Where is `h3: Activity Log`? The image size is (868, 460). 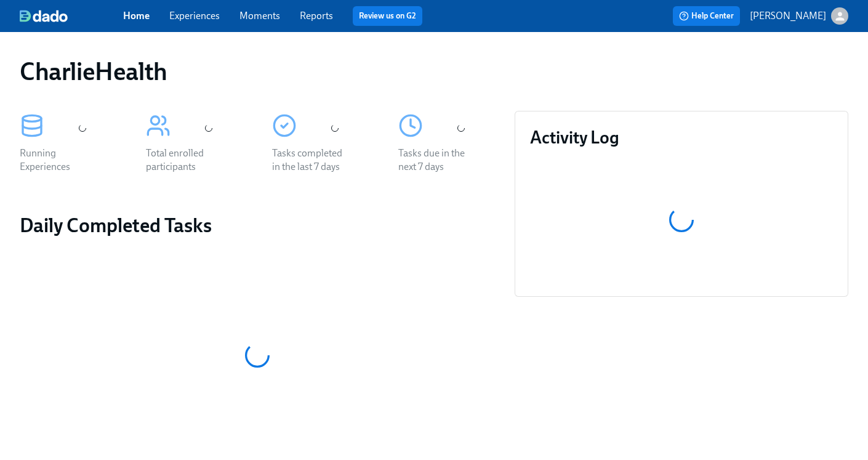
h3: Activity Log is located at coordinates (681, 137).